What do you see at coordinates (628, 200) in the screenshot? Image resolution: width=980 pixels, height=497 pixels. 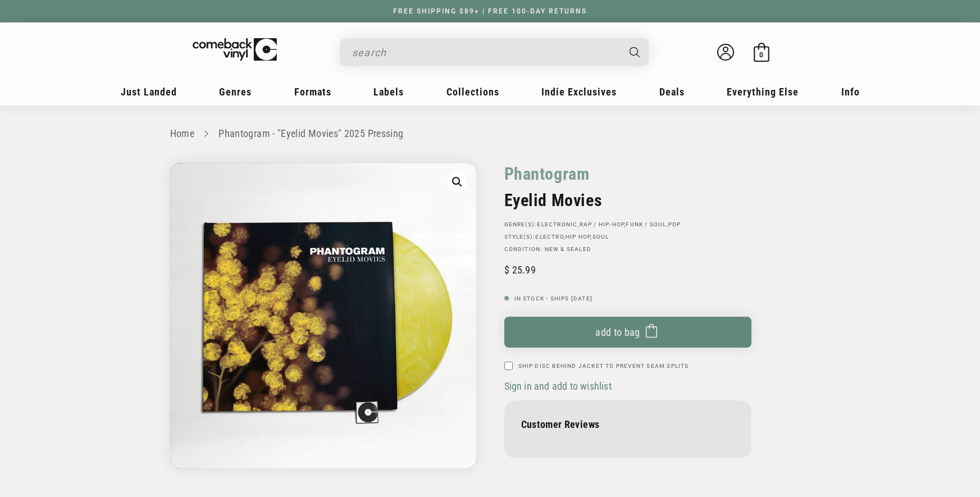 I see `h2: Eyelid Movies` at bounding box center [628, 200].